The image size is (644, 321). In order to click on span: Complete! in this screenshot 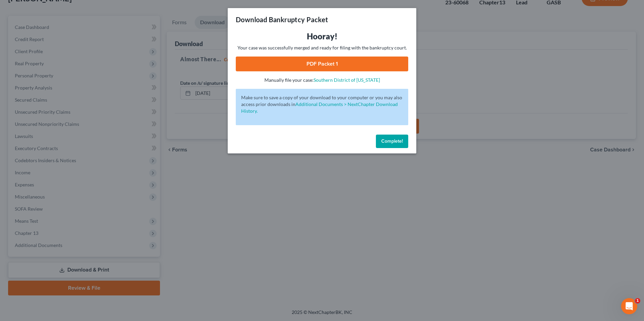, I will do `click(392, 141)`.